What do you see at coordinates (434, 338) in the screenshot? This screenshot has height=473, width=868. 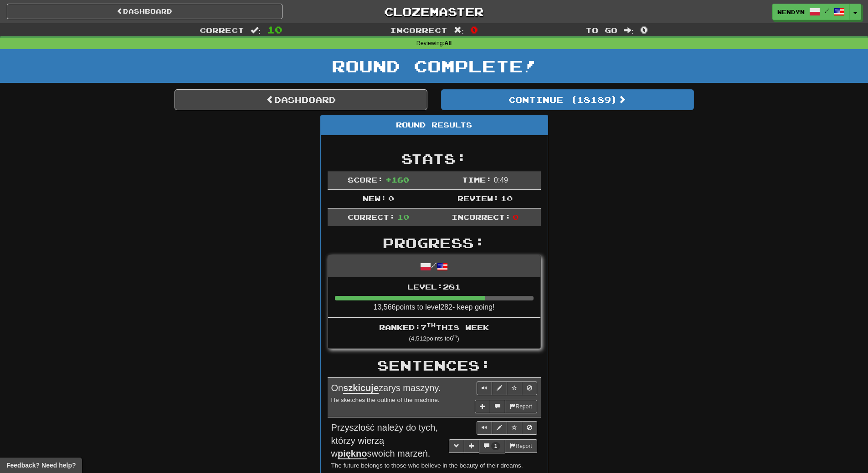 I see `small: ( 4,512 points to 6 )` at bounding box center [434, 338].